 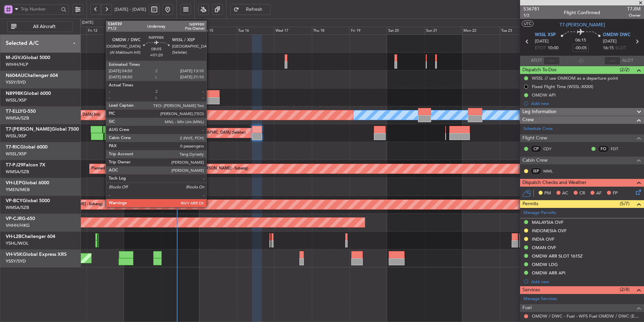 What do you see at coordinates (551, 171) in the screenshot?
I see `a: MML` at bounding box center [551, 171].